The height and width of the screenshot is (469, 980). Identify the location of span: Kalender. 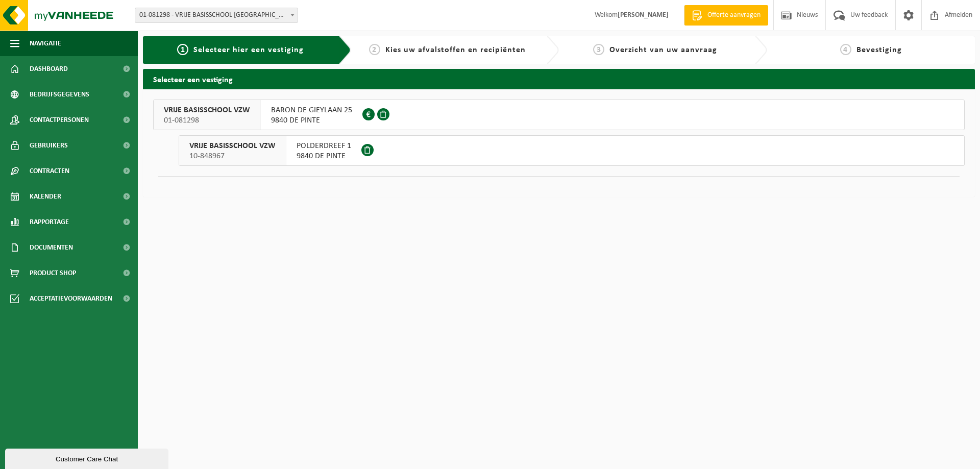
(46, 196).